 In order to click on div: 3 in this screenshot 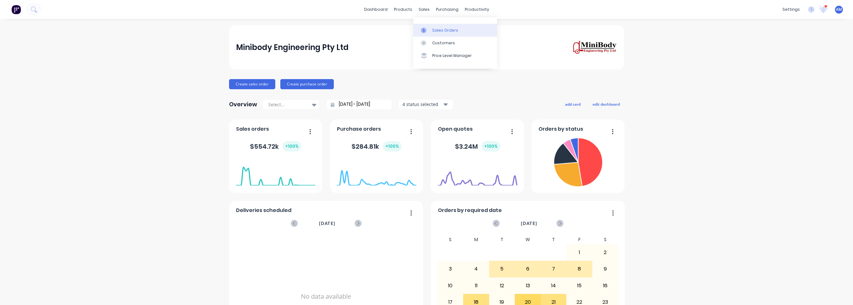, I will do `click(451, 269)`.